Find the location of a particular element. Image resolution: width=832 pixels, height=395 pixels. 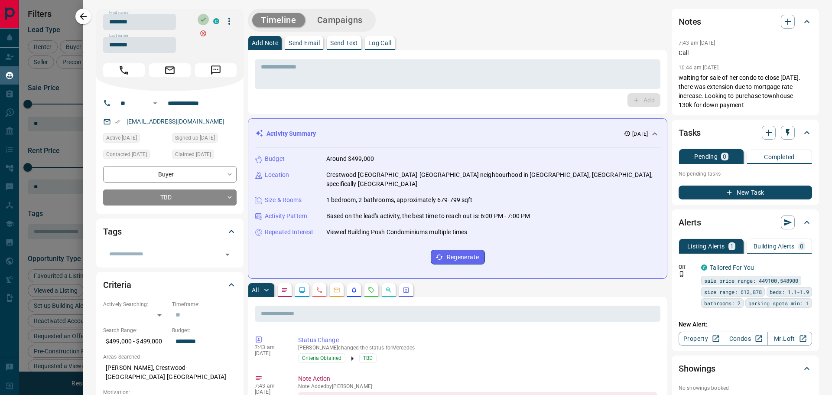

p: 1 bedroom, 2 bathrooms, approximately 679-799 sqft is located at coordinates (399, 200).